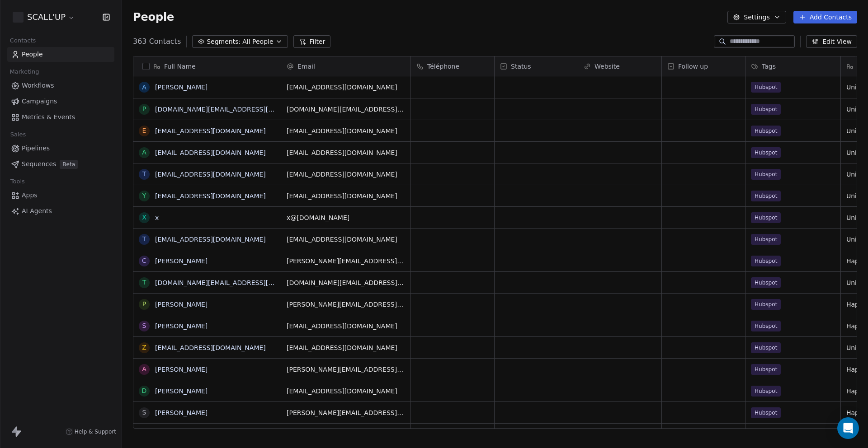  What do you see at coordinates (452, 66) in the screenshot?
I see `div: Téléphone` at bounding box center [452, 66].